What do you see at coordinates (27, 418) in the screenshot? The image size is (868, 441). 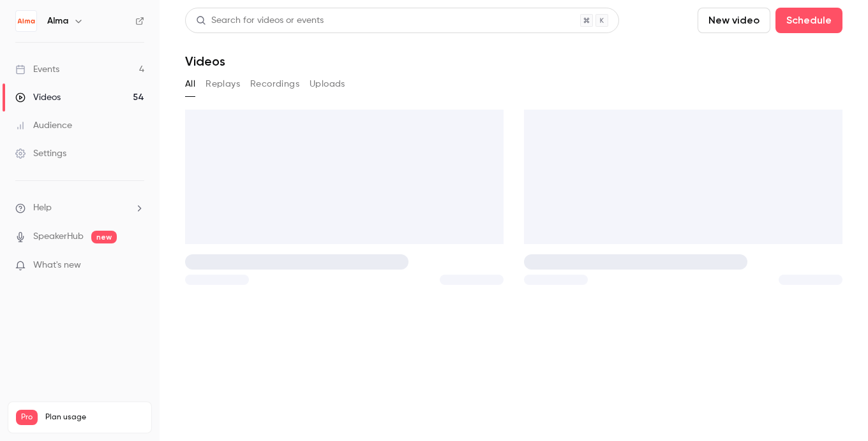 I see `span: Pro` at bounding box center [27, 418].